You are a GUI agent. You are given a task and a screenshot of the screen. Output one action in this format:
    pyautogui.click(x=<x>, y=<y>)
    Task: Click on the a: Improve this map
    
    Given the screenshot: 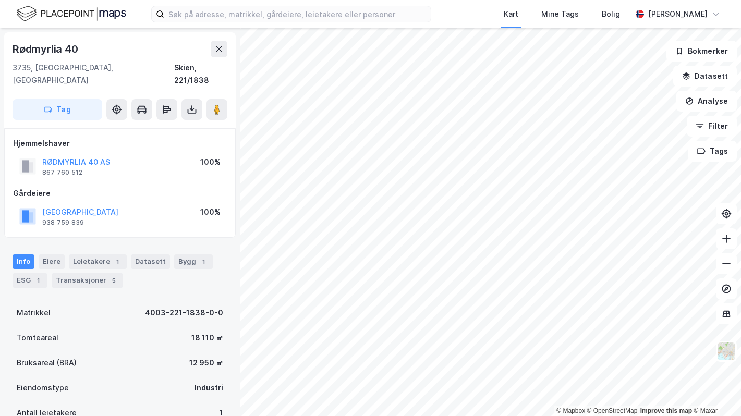 What is the action you would take?
    pyautogui.click(x=666, y=411)
    